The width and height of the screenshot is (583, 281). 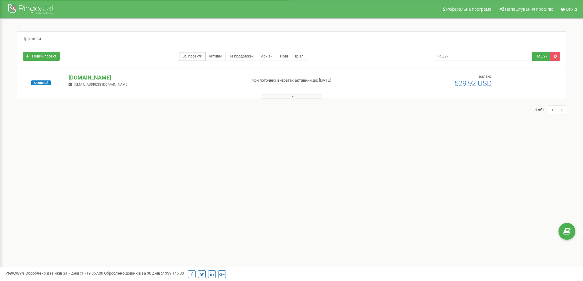 What do you see at coordinates (284, 56) in the screenshot?
I see `a: Нові` at bounding box center [284, 56].